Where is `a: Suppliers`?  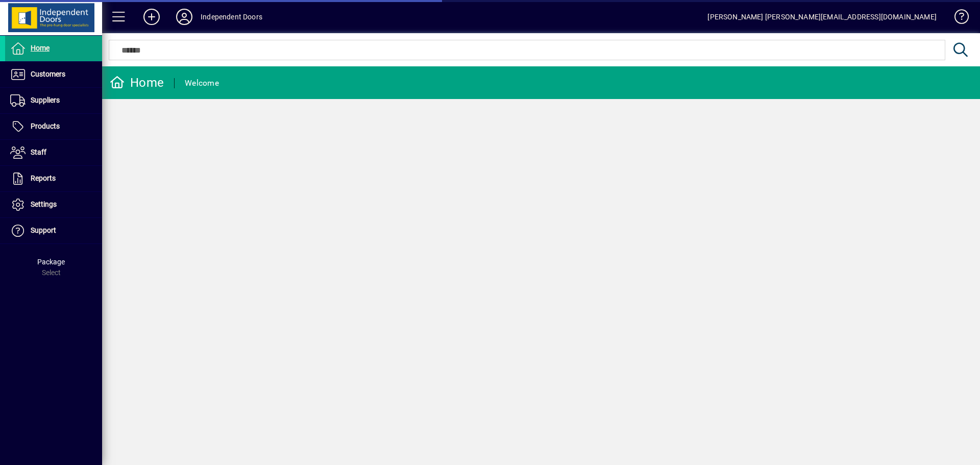 a: Suppliers is located at coordinates (54, 101).